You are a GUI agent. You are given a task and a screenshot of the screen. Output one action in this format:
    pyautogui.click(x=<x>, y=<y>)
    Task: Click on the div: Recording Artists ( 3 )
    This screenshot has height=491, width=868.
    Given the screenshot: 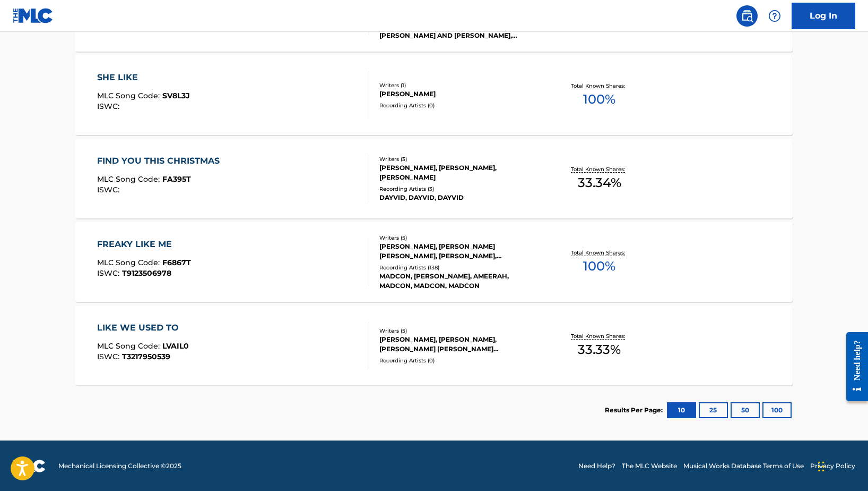 What is the action you would take?
    pyautogui.click(x=459, y=188)
    